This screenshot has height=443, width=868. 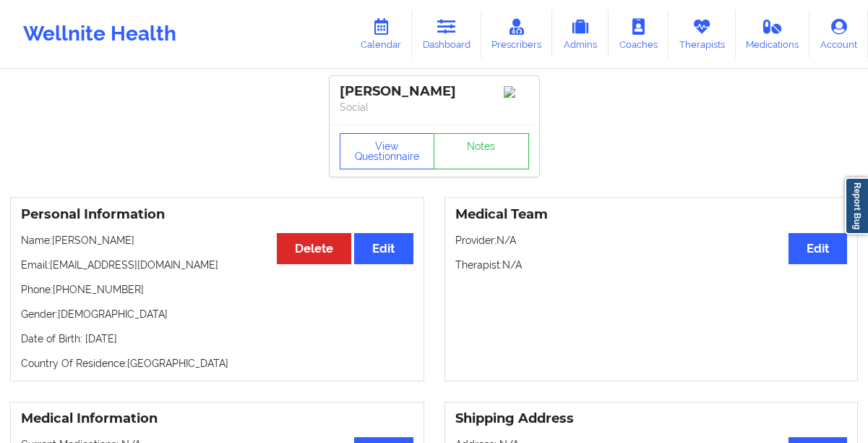 I want to click on a: Medications, so click(x=773, y=34).